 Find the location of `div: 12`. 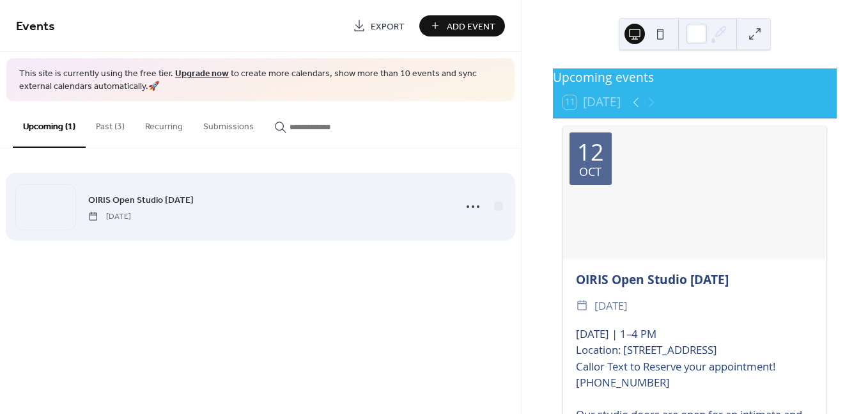

div: 12 is located at coordinates (591, 151).